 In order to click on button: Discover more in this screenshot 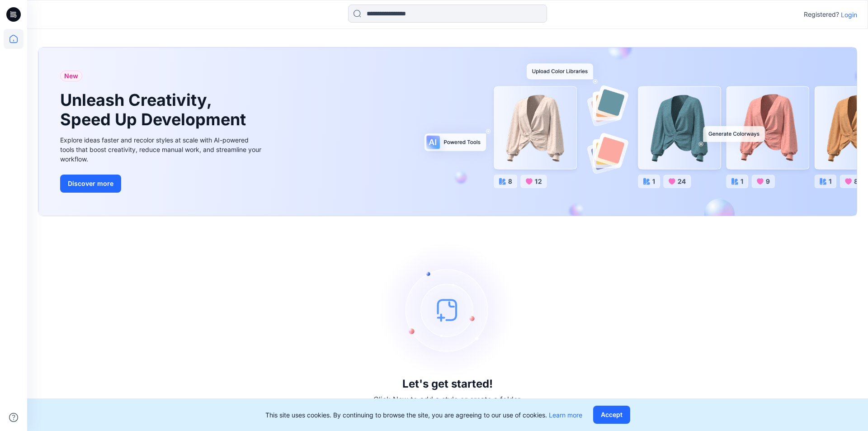, I will do `click(90, 184)`.